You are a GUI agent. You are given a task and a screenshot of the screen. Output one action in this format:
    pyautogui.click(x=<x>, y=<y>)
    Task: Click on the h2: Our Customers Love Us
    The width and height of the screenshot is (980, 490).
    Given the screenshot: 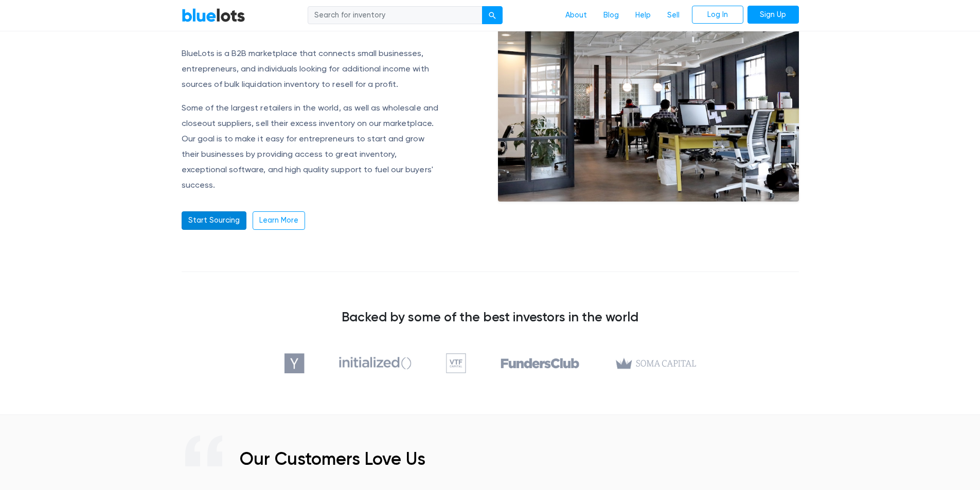 What is the action you would take?
    pyautogui.click(x=303, y=453)
    